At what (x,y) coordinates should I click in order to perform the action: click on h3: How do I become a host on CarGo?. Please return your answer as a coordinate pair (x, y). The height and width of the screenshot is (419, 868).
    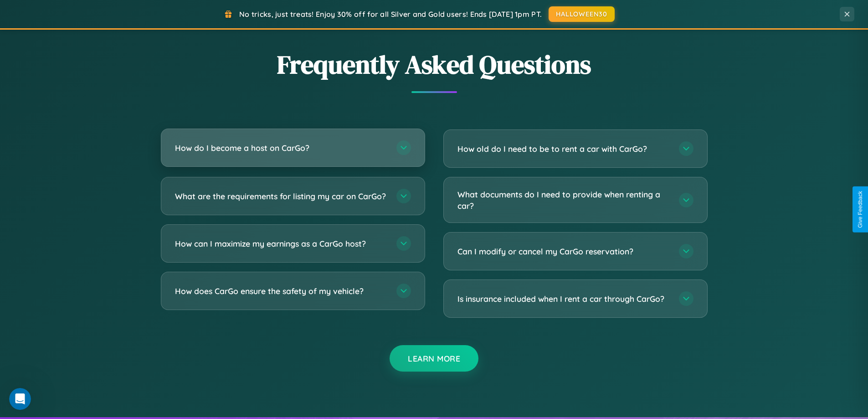
    Looking at the image, I should click on (281, 148).